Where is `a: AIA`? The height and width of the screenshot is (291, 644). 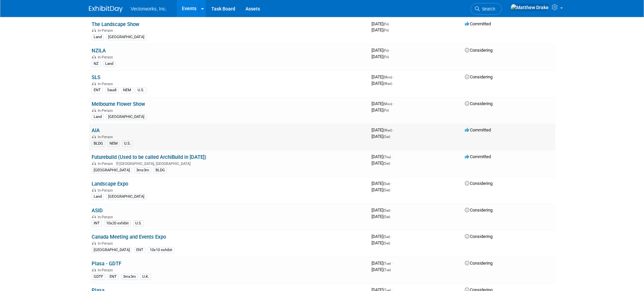
a: AIA is located at coordinates (96, 130).